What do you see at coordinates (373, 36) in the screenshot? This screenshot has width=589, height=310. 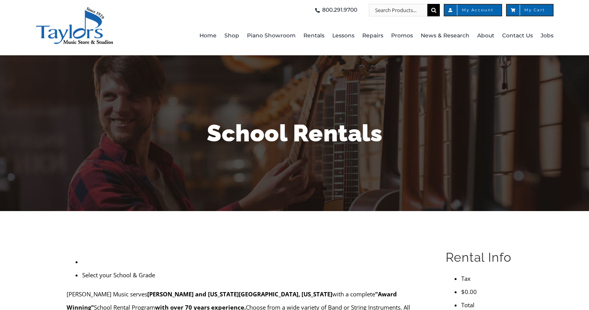 I see `a: Repairs` at bounding box center [373, 36].